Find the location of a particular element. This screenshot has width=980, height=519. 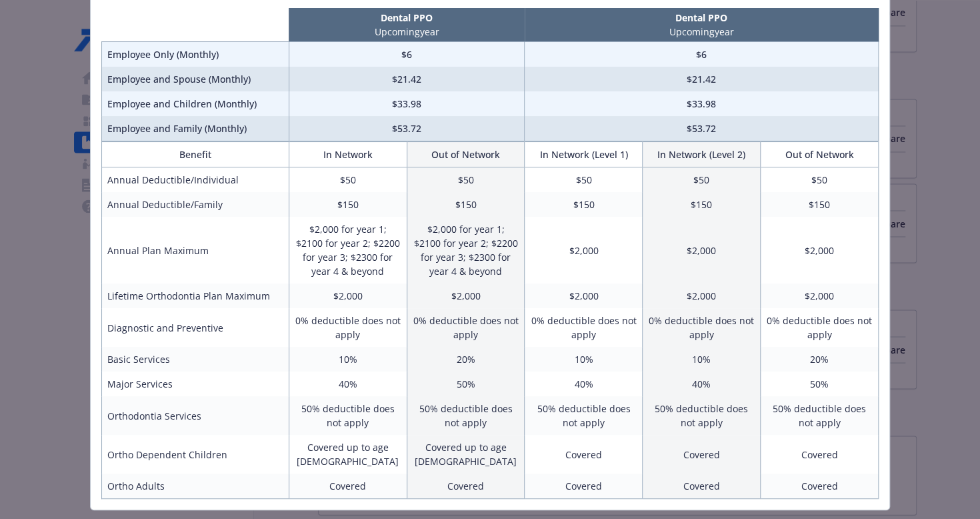

td: Annual Deductible/Individual is located at coordinates (195, 180).